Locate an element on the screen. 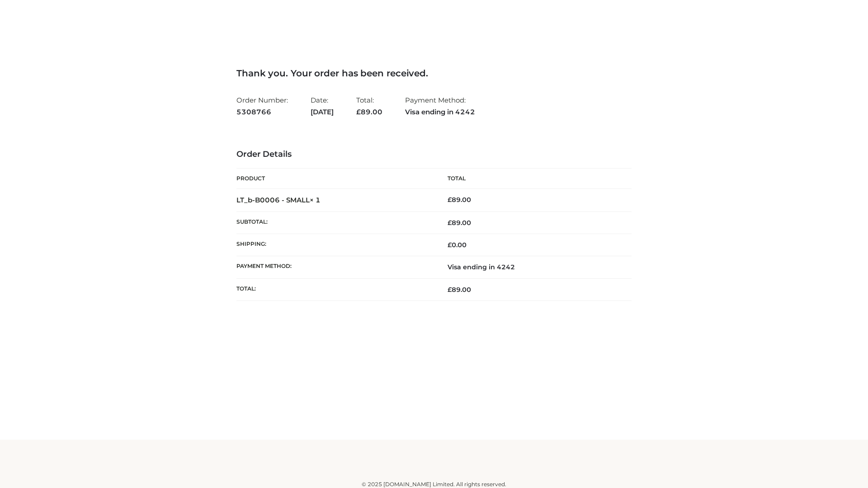 The image size is (868, 488). li: Date: is located at coordinates (322, 106).